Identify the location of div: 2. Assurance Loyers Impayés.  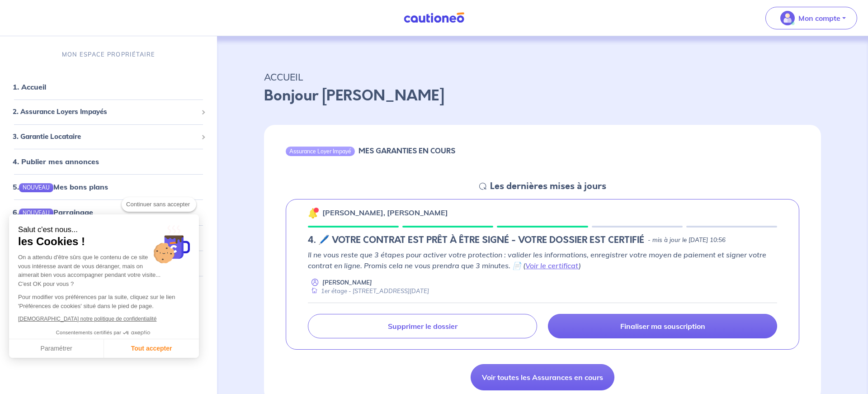
(108, 111).